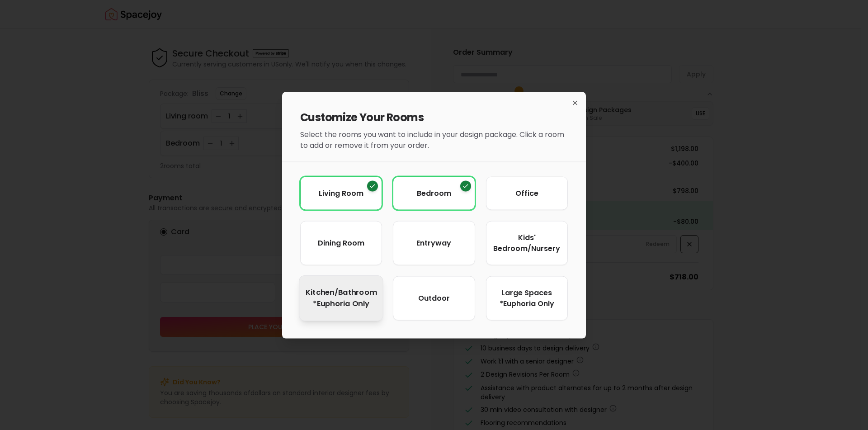 The height and width of the screenshot is (430, 868). I want to click on button: Add Kitchen/Bathroom *Euphoria Only, so click(341, 298).